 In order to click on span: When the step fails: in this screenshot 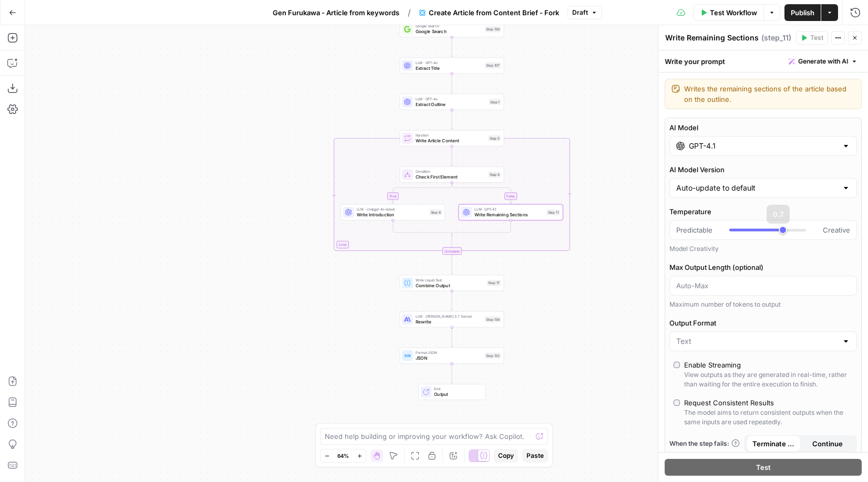, I will do `click(705, 444)`.